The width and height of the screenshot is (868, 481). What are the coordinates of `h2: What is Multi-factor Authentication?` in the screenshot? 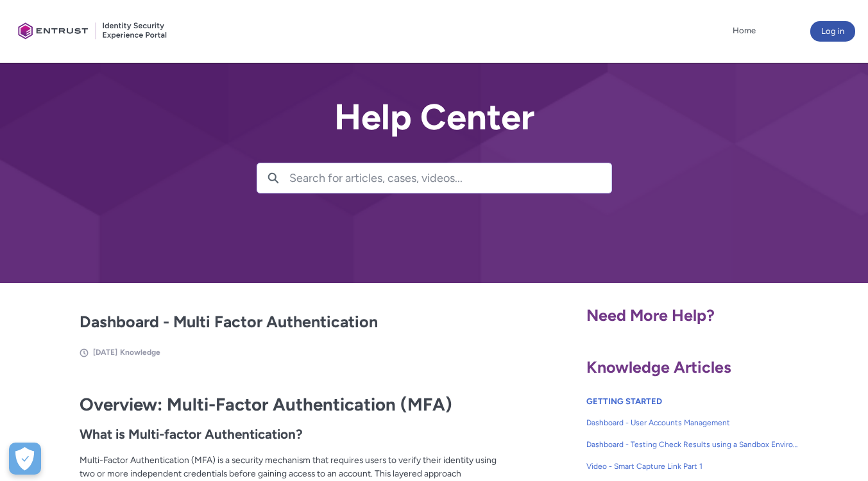 It's located at (290, 434).